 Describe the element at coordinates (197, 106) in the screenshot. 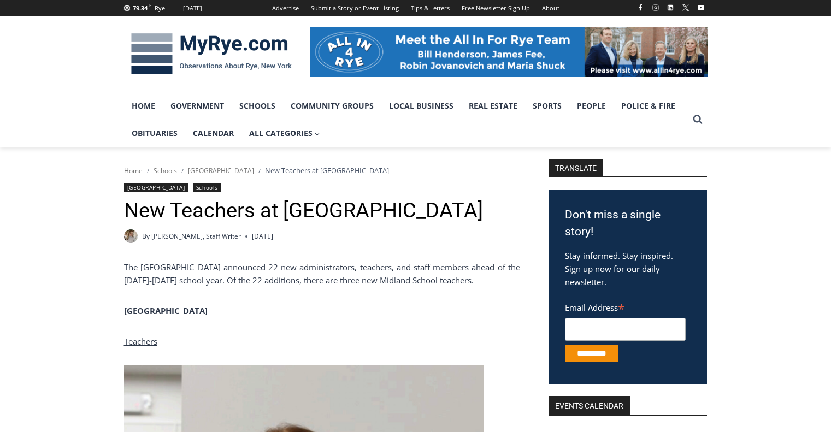

I see `a: Government` at that location.